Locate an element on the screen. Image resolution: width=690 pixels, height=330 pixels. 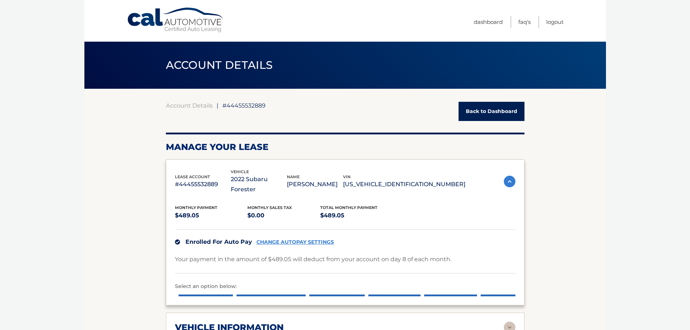
a: Back to Dashboard is located at coordinates (491, 111).